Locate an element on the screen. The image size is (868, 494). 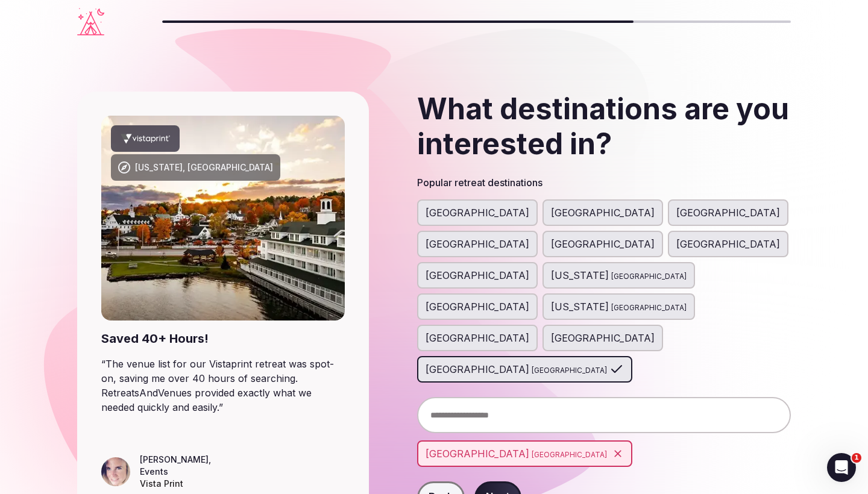
blockquote: “ The venue list for our Vistaprint retreat was spot-on, saving me over 40 hours of searching. Re... is located at coordinates (223, 386).